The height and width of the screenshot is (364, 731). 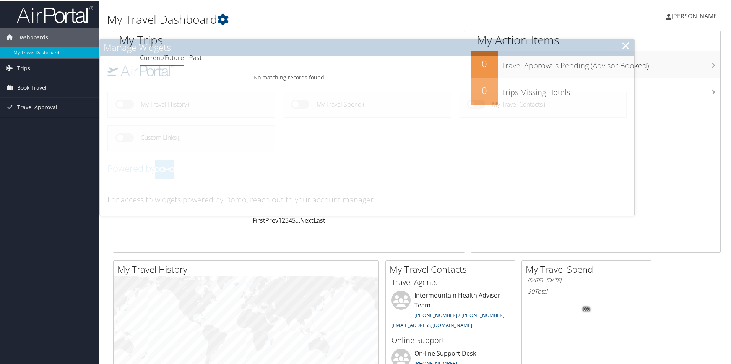 I want to click on a: 3, so click(x=287, y=220).